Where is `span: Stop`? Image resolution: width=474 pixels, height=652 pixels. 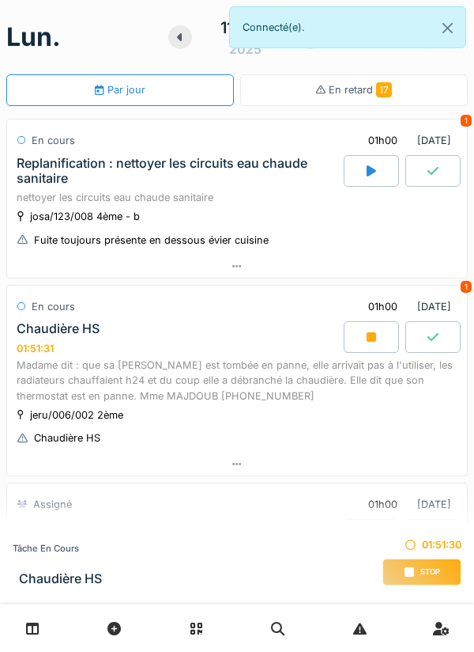
span: Stop is located at coordinates (430, 572).